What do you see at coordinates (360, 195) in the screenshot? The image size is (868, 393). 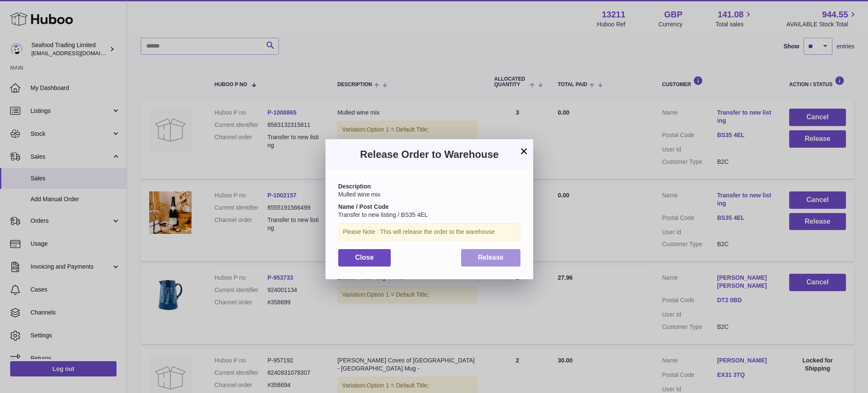 I see `span: Mulled wine mix` at bounding box center [360, 195].